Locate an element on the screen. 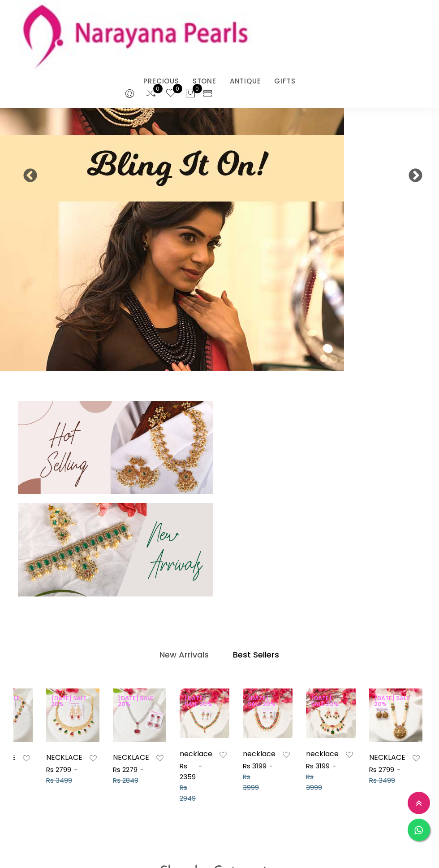 This screenshot has height=868, width=439. span: Rs 2279 is located at coordinates (125, 769).